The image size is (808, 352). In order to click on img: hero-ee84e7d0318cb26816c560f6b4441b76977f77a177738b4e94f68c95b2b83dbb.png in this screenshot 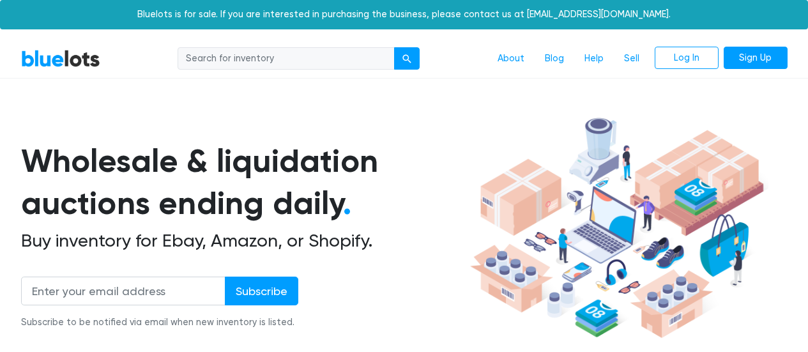, I will do `click(617, 228)`.